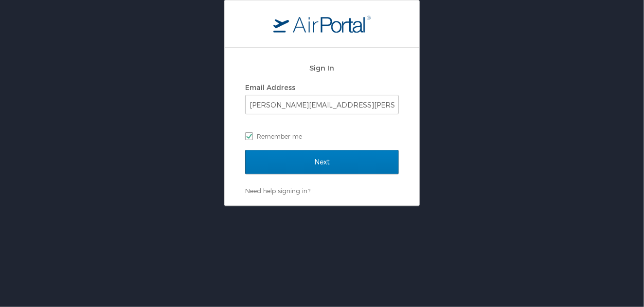 This screenshot has width=644, height=307. What do you see at coordinates (322, 162) in the screenshot?
I see `input: Next` at bounding box center [322, 162].